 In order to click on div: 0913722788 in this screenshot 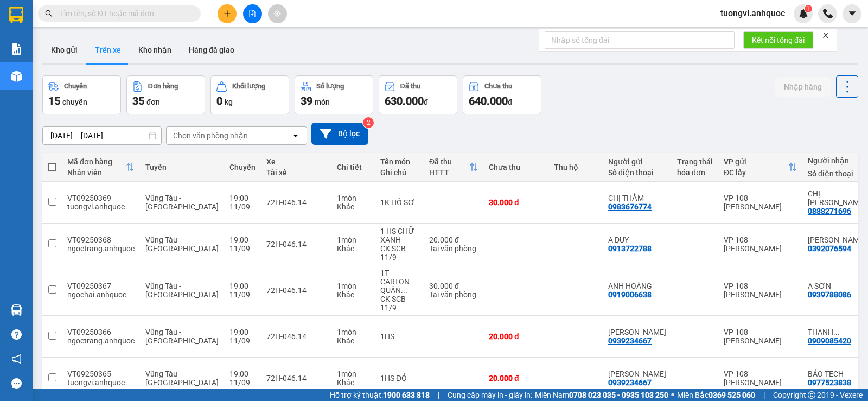, I will do `click(630, 248)`.